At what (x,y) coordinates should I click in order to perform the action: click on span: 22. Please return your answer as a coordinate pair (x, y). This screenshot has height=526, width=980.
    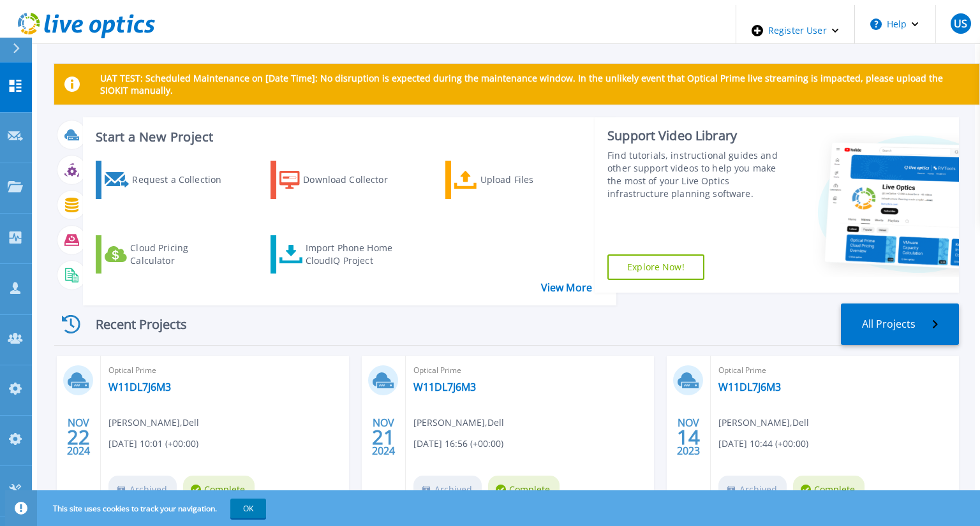
    Looking at the image, I should click on (79, 437).